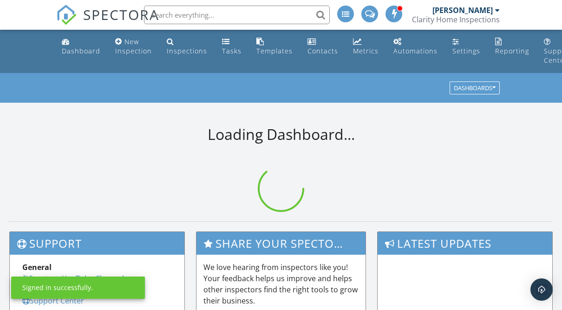 This screenshot has height=310, width=562. Describe the element at coordinates (541, 289) in the screenshot. I see `div: Open Intercom Messenger` at that location.